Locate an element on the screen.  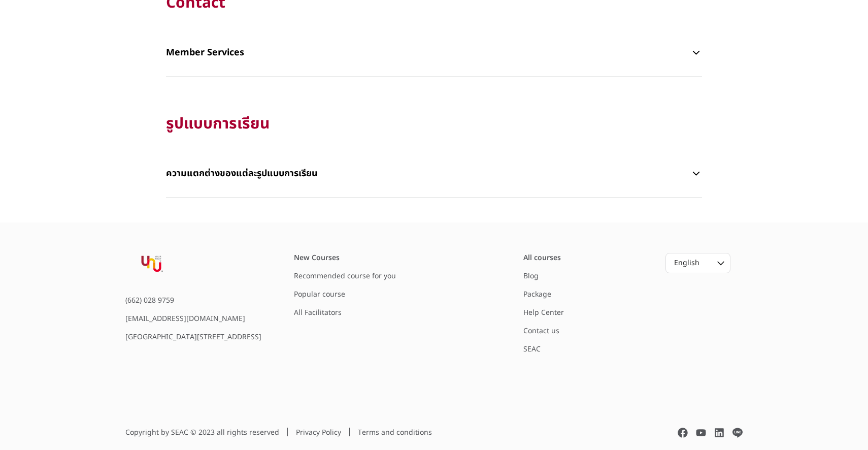
a: All courses is located at coordinates (542, 257).